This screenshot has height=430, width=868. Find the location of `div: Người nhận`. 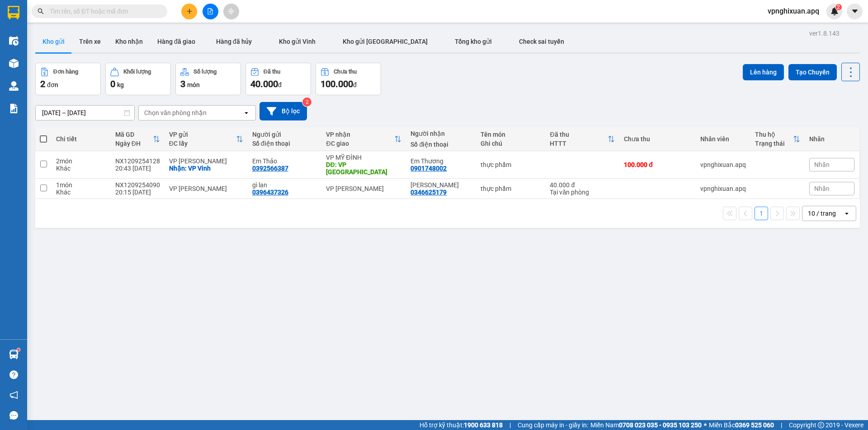

div: Người nhận is located at coordinates (441, 134).